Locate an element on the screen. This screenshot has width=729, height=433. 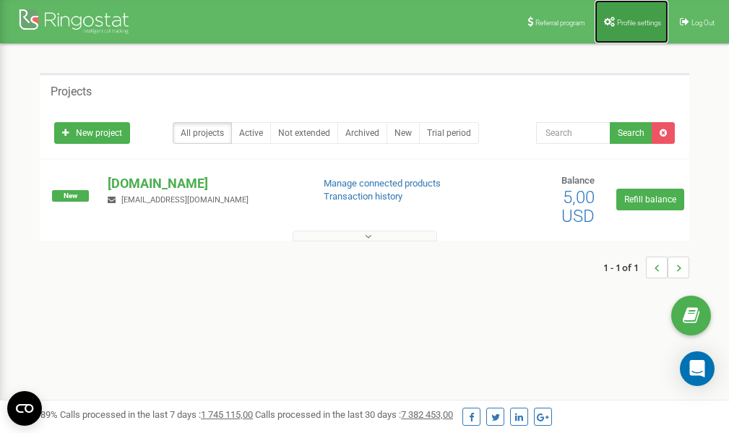
a: Not extended is located at coordinates (304, 133).